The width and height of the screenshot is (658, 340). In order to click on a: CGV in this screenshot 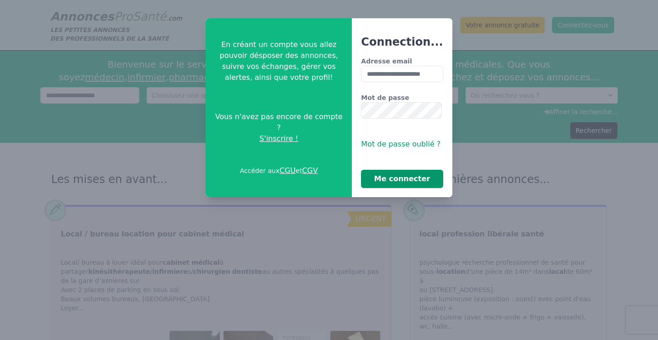, I will do `click(310, 170)`.